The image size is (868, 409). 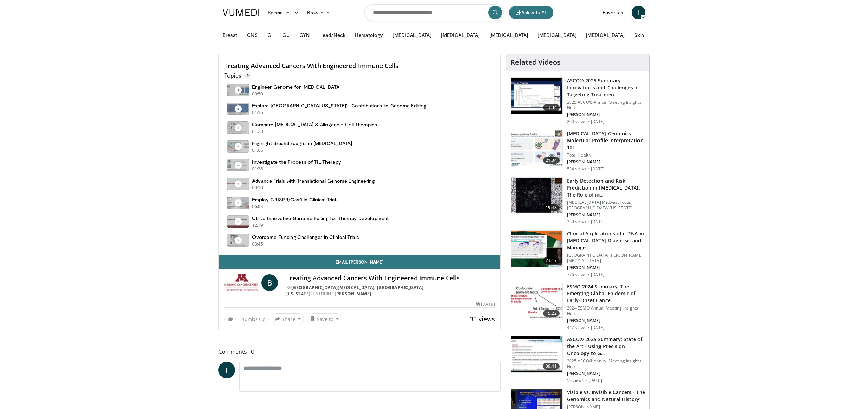 What do you see at coordinates (551, 366) in the screenshot?
I see `span: 09:41` at bounding box center [551, 366].